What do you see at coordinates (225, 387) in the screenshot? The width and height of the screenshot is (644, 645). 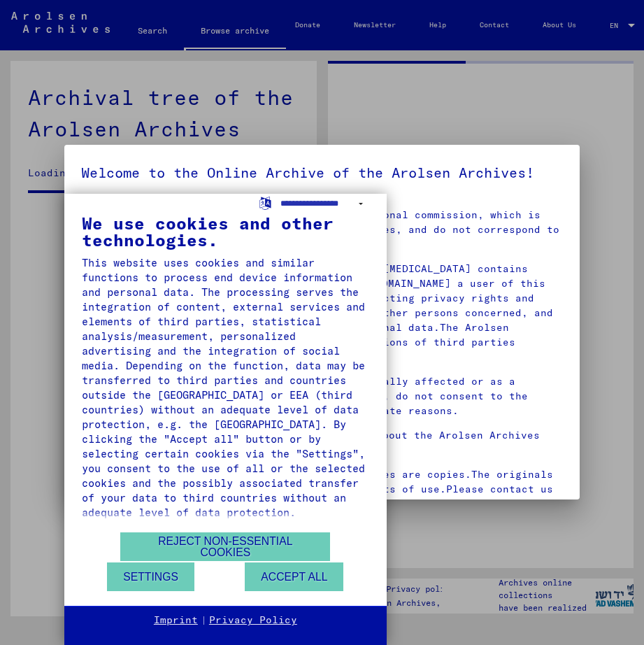 I see `div: This website uses cookies and similar functions to process end device information and personal da...` at bounding box center [225, 387].